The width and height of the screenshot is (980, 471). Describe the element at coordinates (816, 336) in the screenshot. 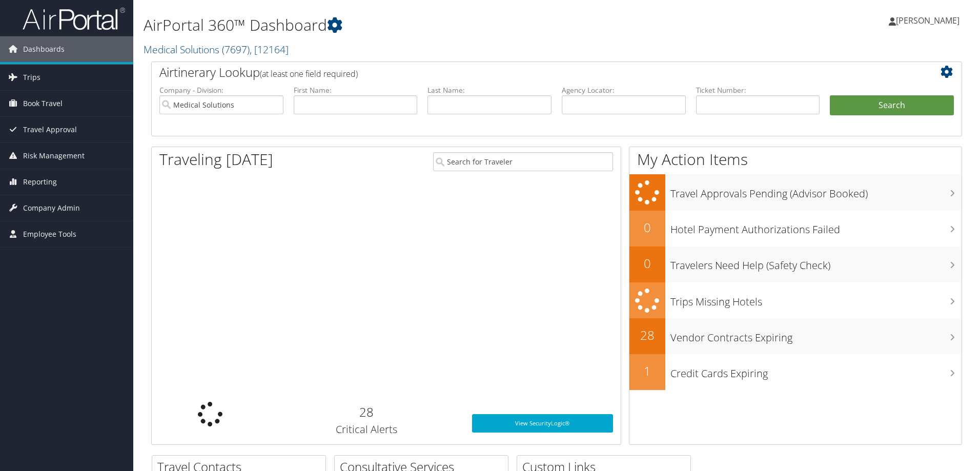

I see `h3: Vendor Contracts Expiring` at that location.